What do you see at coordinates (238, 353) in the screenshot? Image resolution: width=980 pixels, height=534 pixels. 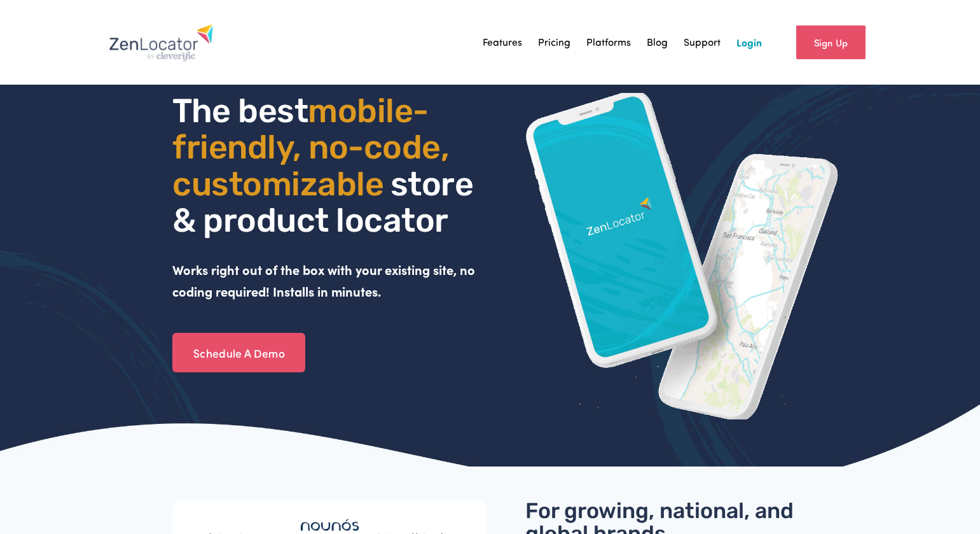 I see `a: Schedule A Demo` at bounding box center [238, 353].